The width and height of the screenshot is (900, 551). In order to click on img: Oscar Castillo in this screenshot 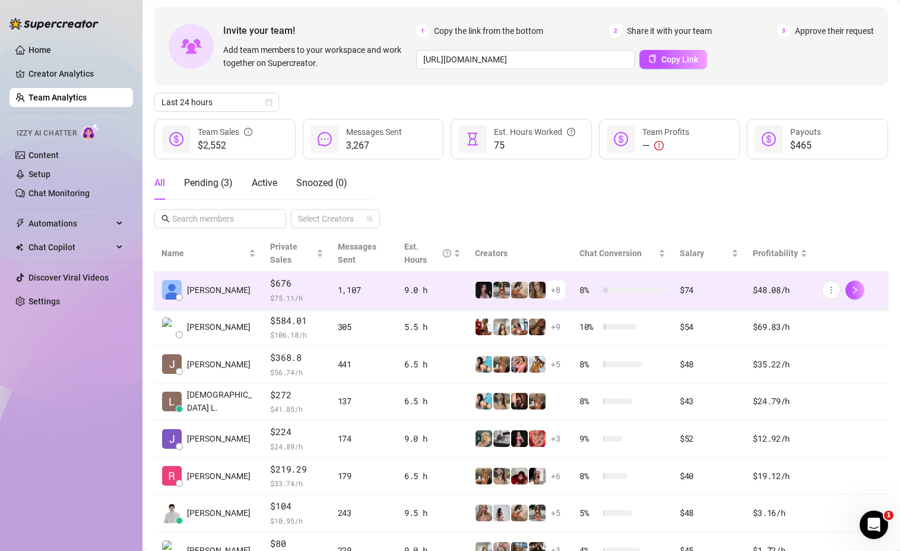, I will do `click(172, 289)`.